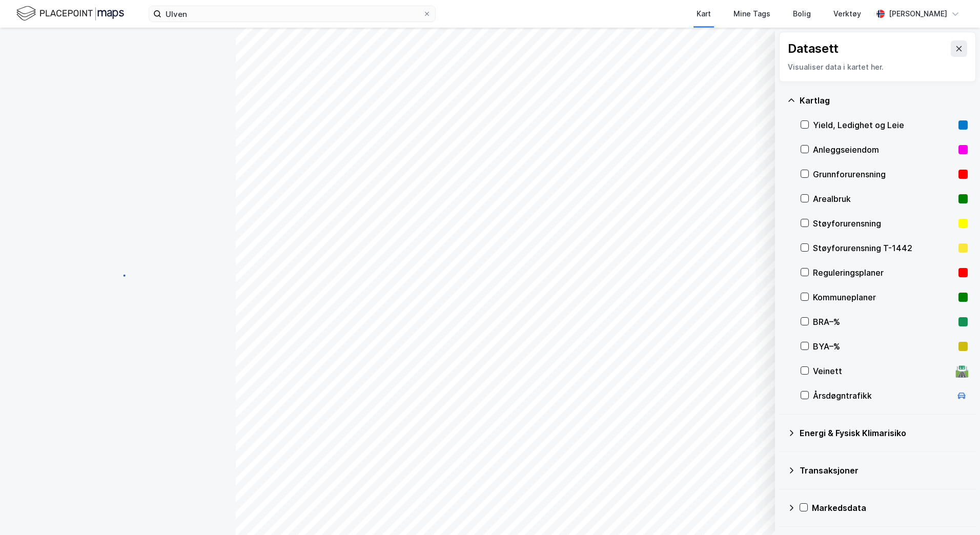  I want to click on div: Veinett, so click(882, 371).